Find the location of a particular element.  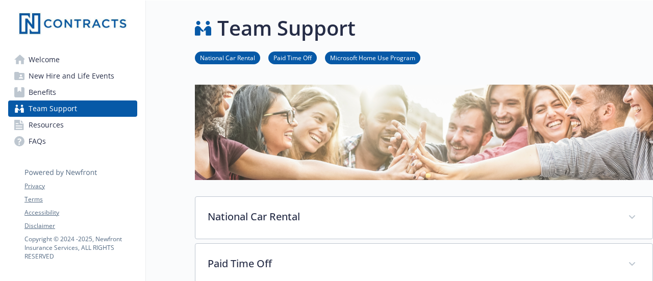

a: Paid Time Off is located at coordinates (292, 57).